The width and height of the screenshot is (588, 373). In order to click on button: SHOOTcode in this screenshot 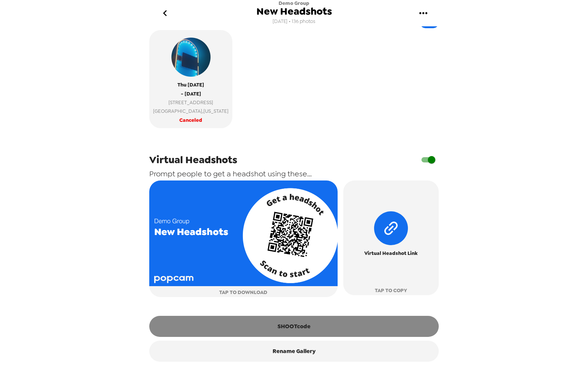, I will do `click(294, 326)`.